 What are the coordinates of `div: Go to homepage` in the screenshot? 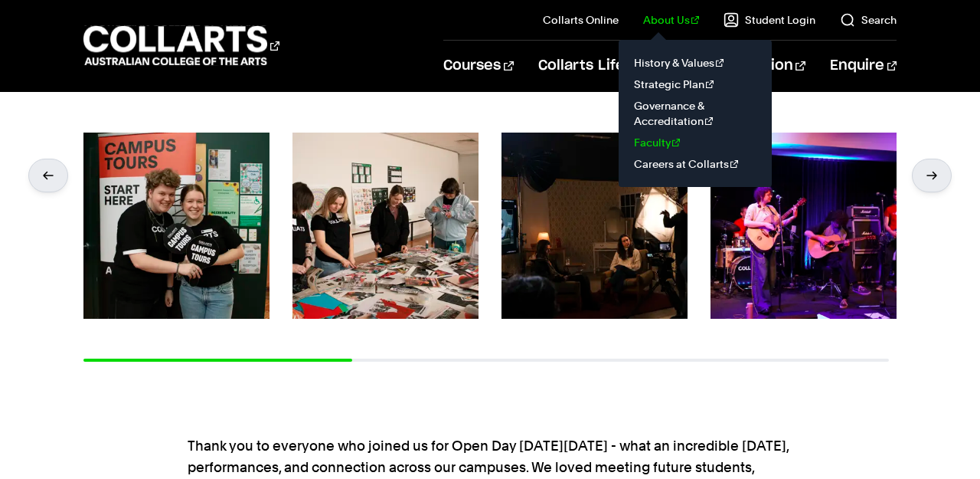 It's located at (181, 45).